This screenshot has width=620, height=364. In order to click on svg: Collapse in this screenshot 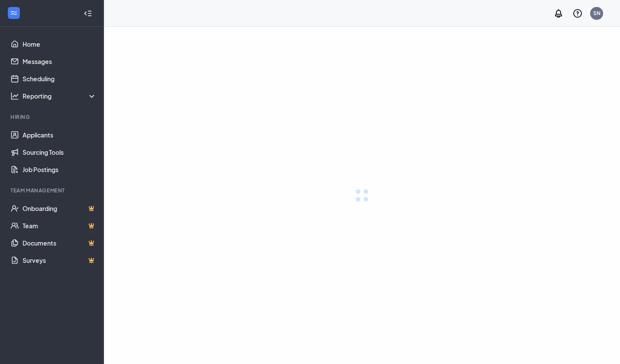, I will do `click(88, 13)`.